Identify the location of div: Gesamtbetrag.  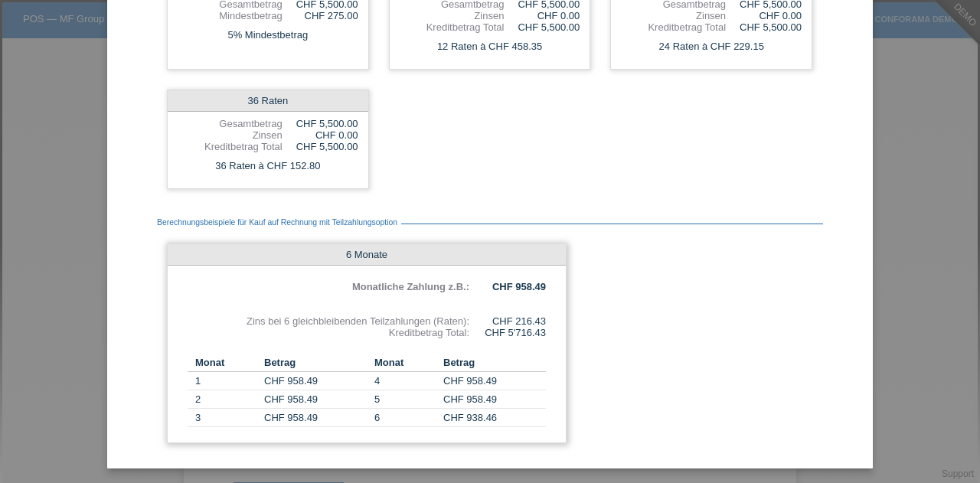
(230, 124).